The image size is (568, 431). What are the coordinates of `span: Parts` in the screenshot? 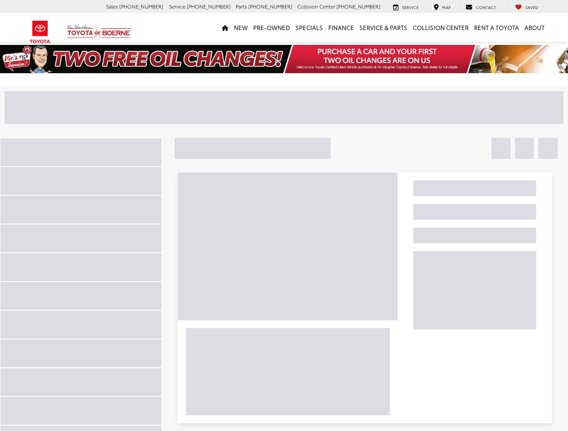 It's located at (241, 6).